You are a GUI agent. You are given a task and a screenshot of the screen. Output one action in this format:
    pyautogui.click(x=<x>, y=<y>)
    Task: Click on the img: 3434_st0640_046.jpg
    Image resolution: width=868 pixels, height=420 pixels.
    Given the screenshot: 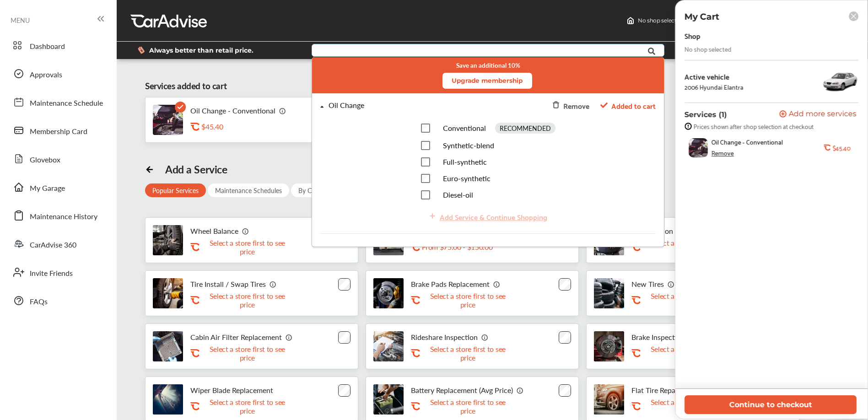 What is the action you would take?
    pyautogui.click(x=840, y=81)
    